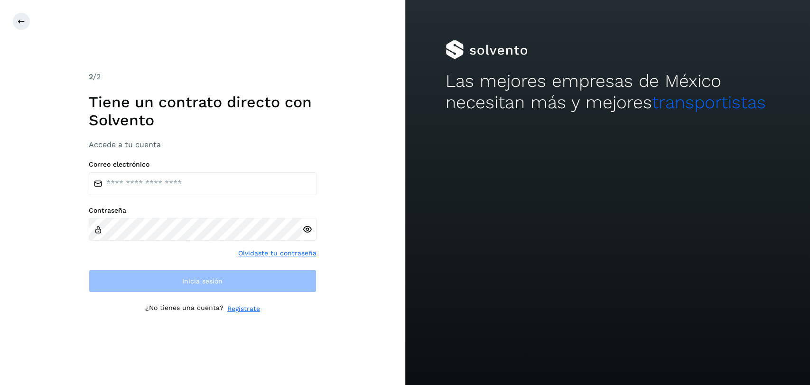  I want to click on label: Correo electrónico, so click(203, 164).